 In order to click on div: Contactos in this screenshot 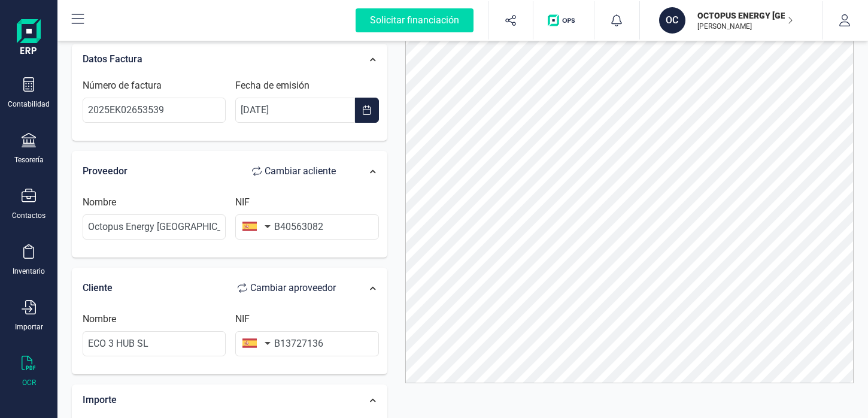, I will do `click(29, 215)`.